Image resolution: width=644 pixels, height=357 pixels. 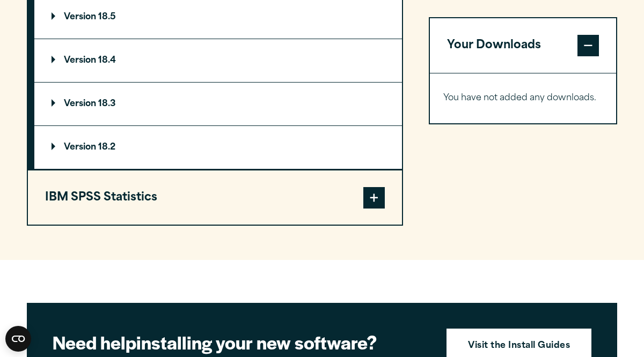 I want to click on summary: Version 18.2, so click(x=218, y=148).